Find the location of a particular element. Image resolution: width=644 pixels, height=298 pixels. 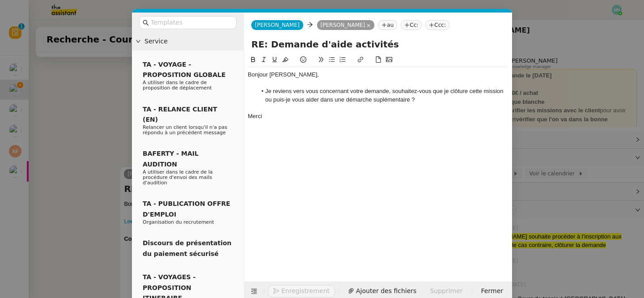

span: TA - PUBLICATION OFFRE D'EMPLOI is located at coordinates (186, 208).